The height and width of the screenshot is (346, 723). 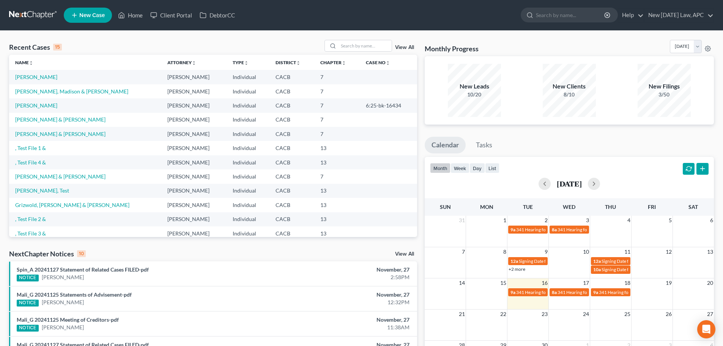 What do you see at coordinates (710, 314) in the screenshot?
I see `span: 27` at bounding box center [710, 314].